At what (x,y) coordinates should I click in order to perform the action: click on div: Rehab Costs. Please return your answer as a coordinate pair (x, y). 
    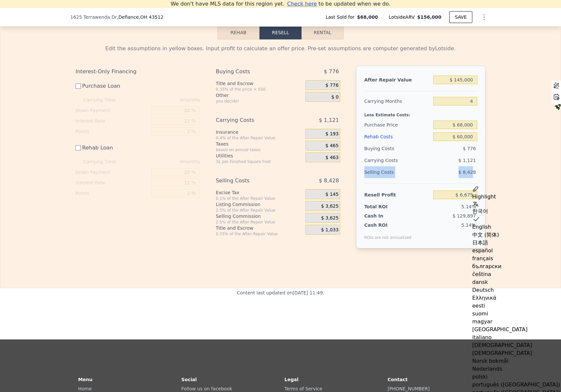
    Looking at the image, I should click on (398, 137).